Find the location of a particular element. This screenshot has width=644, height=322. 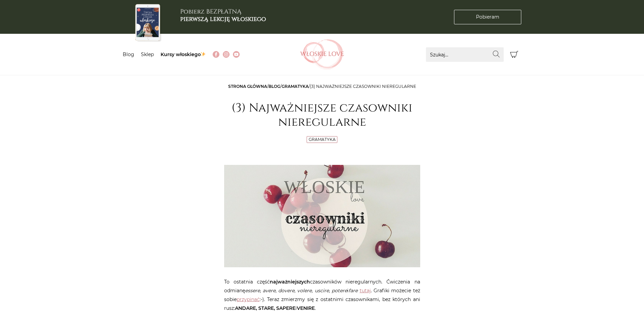

b: pierwszą lekcję włoskiego is located at coordinates (223, 19).